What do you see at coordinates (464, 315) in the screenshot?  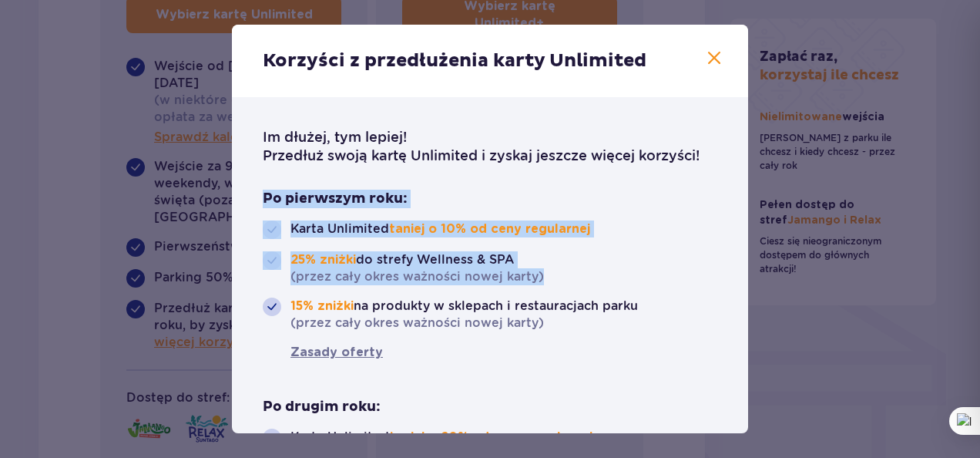 I see `p: na produkty w sklepach i restauracjach parku` at bounding box center [464, 315].